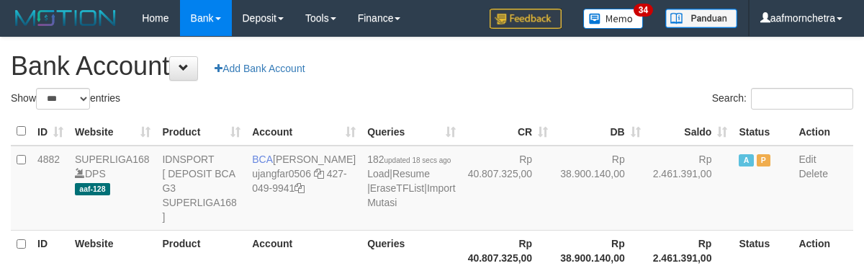  Describe the element at coordinates (613, 19) in the screenshot. I see `img: Button%20Memo.svg` at that location.